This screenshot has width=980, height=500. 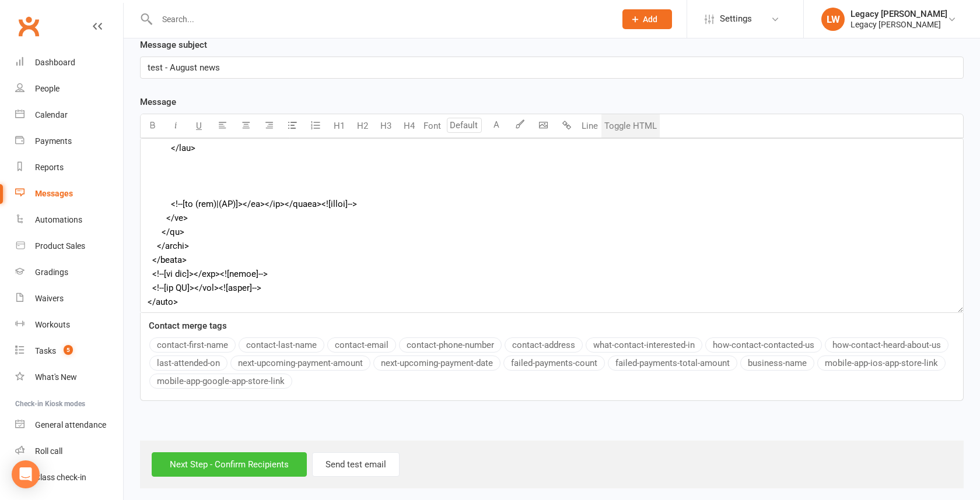 What do you see at coordinates (361, 345) in the screenshot?
I see `button: contact-email` at bounding box center [361, 345].